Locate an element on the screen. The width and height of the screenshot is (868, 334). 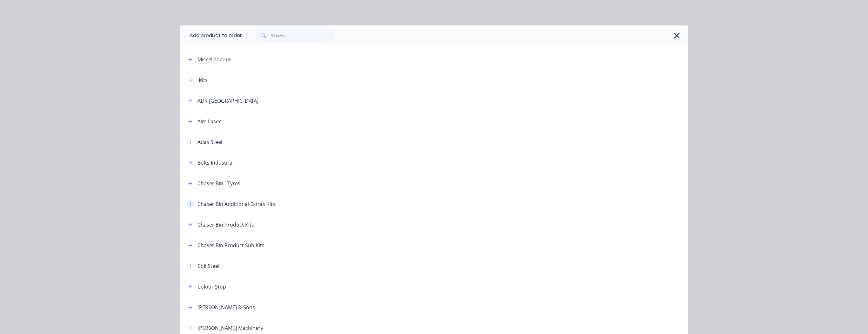
div: Chaser Bin Product Sub Kits is located at coordinates (231, 245).